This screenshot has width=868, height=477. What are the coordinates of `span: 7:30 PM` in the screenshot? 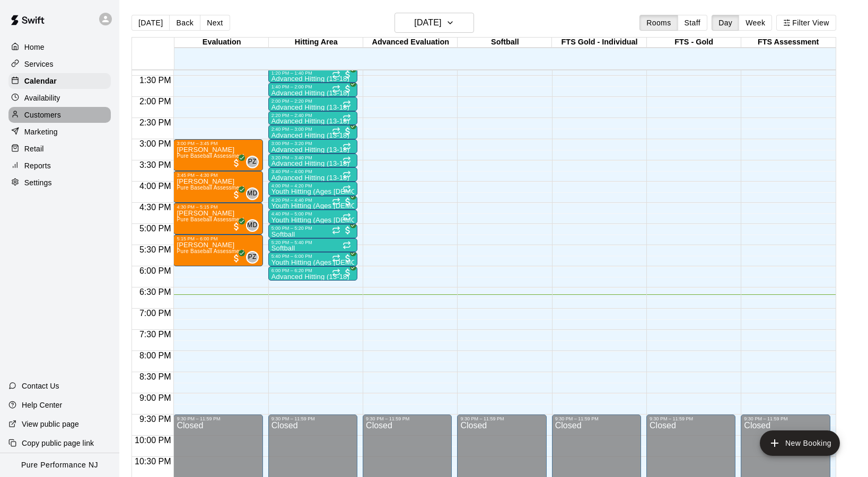 It's located at (156, 334).